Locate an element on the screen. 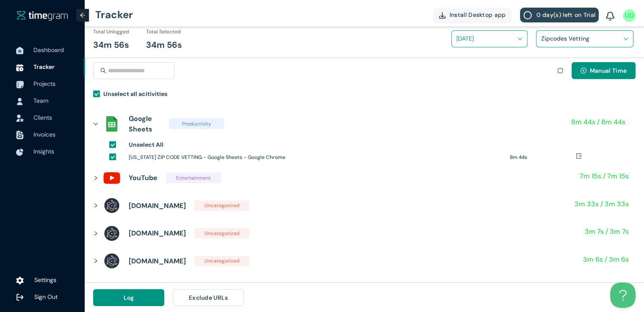 The image size is (644, 312). span: Sign Out is located at coordinates (46, 297).